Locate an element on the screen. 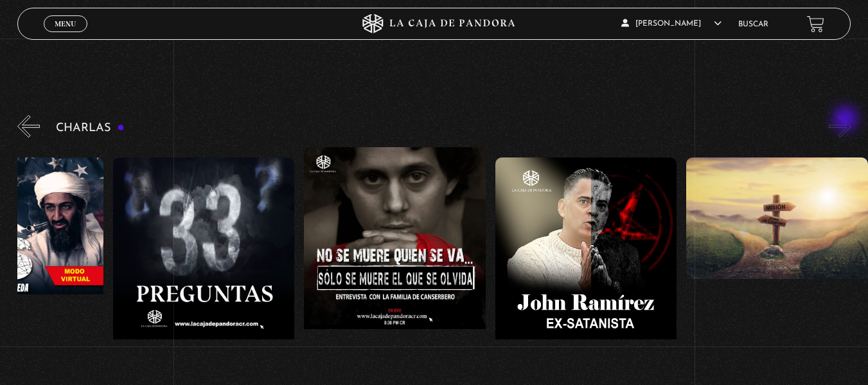  a: View your shopping cart is located at coordinates (816, 23).